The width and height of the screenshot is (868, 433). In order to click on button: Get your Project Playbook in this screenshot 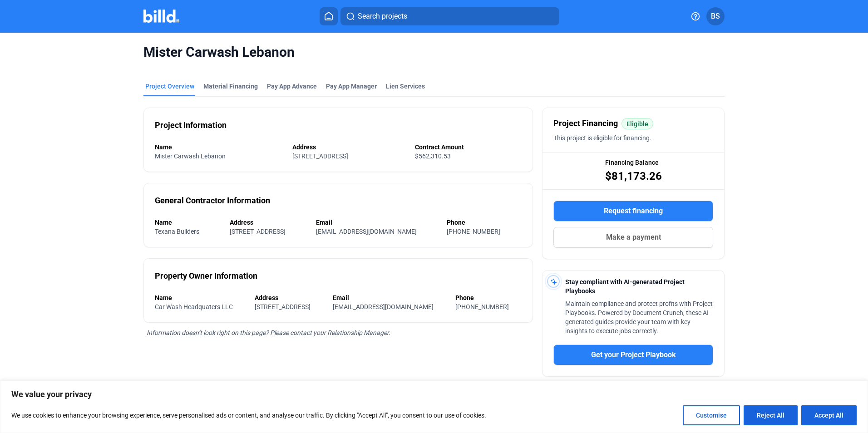, I will do `click(634, 355)`.